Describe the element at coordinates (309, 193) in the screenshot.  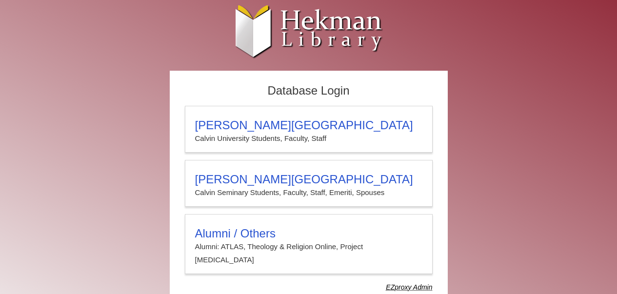
I see `p: Calvin Seminary Students, Faculty, Staff, Emeriti, Spouses` at that location.